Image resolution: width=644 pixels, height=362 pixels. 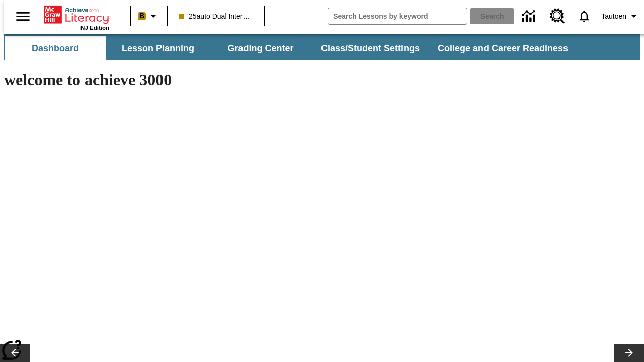 I want to click on a: Home, so click(x=76, y=15).